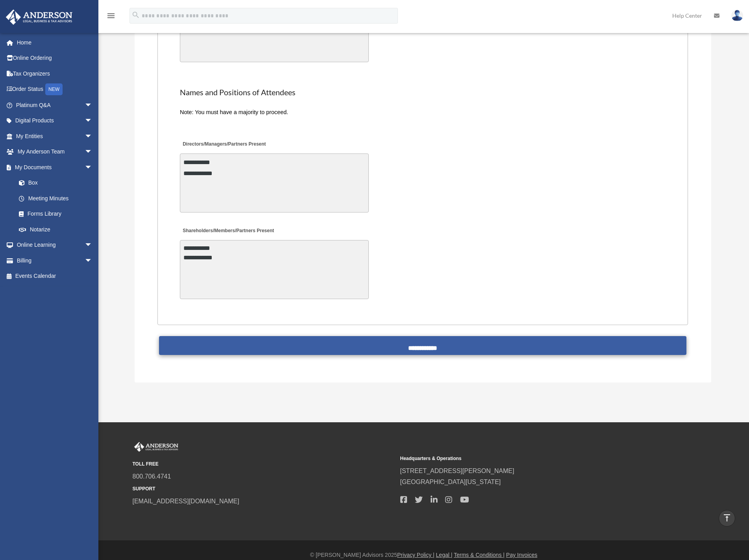 This screenshot has width=749, height=560. Describe the element at coordinates (532, 459) in the screenshot. I see `small: Headquarters & Operations` at that location.